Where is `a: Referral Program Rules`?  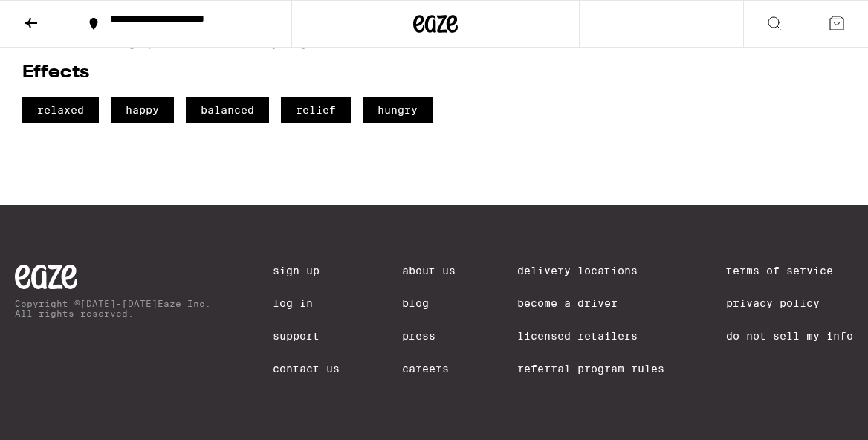
a: Referral Program Rules is located at coordinates (591, 369).